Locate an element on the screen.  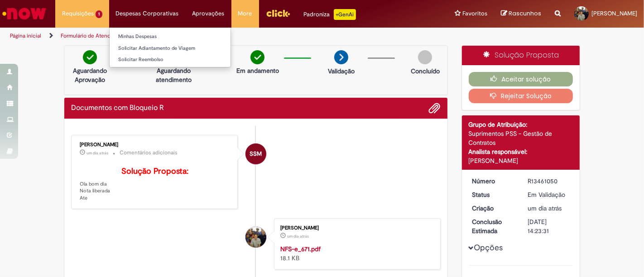
div: Siumara Santos Moura is located at coordinates (256, 154).